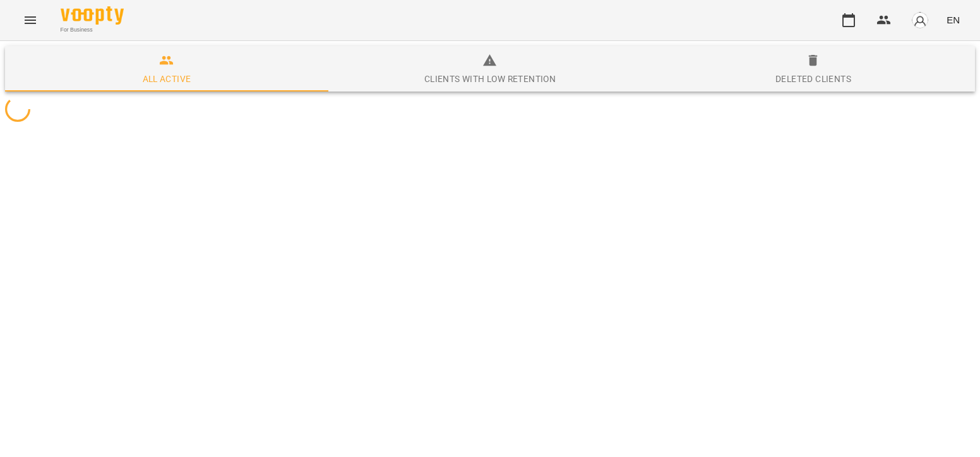 This screenshot has height=457, width=980. What do you see at coordinates (952, 20) in the screenshot?
I see `span: EN` at bounding box center [952, 20].